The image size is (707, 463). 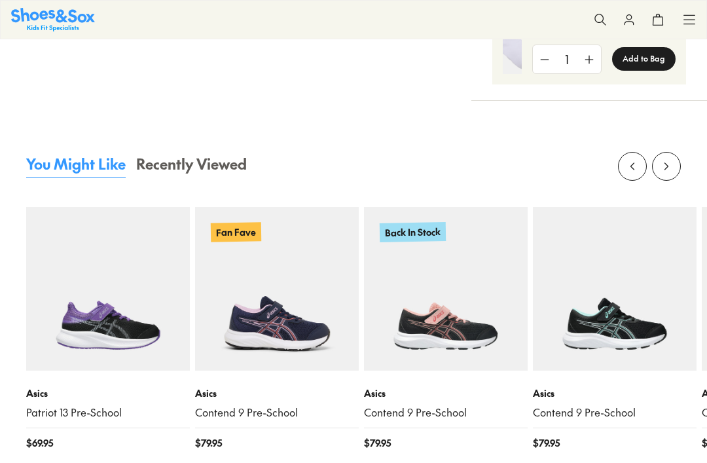 What do you see at coordinates (644, 59) in the screenshot?
I see `button: Add to Bag` at bounding box center [644, 59].